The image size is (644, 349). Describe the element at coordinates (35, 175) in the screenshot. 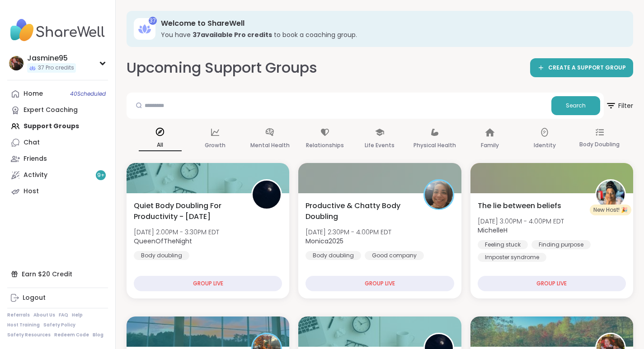

I see `div: Activity` at that location.